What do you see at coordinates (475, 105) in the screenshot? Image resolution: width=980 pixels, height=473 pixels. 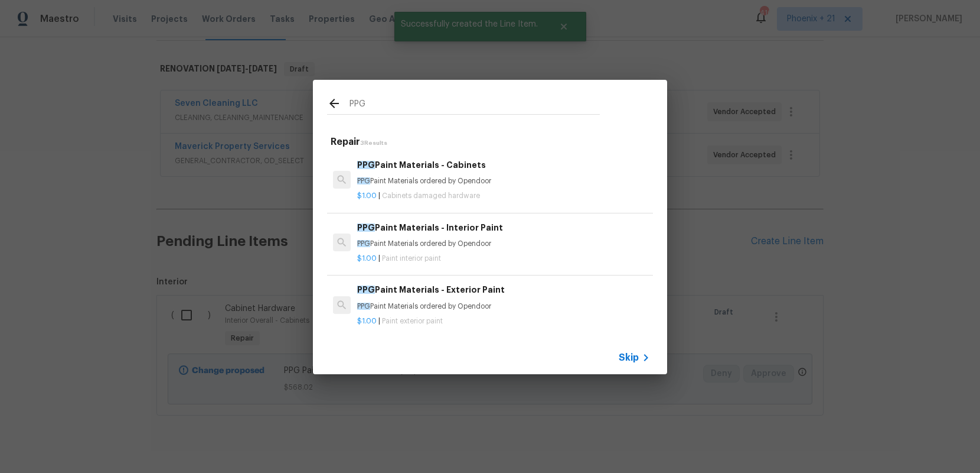 I see `input: Search issues or repairs` at bounding box center [475, 105].